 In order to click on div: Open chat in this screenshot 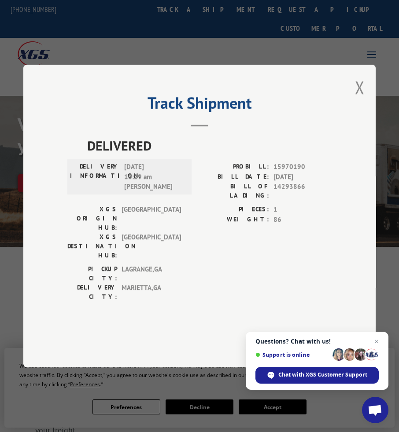, I will do `click(375, 410)`.